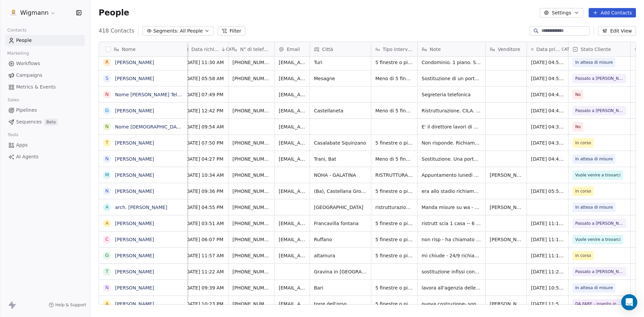  I want to click on span: People, so click(24, 40).